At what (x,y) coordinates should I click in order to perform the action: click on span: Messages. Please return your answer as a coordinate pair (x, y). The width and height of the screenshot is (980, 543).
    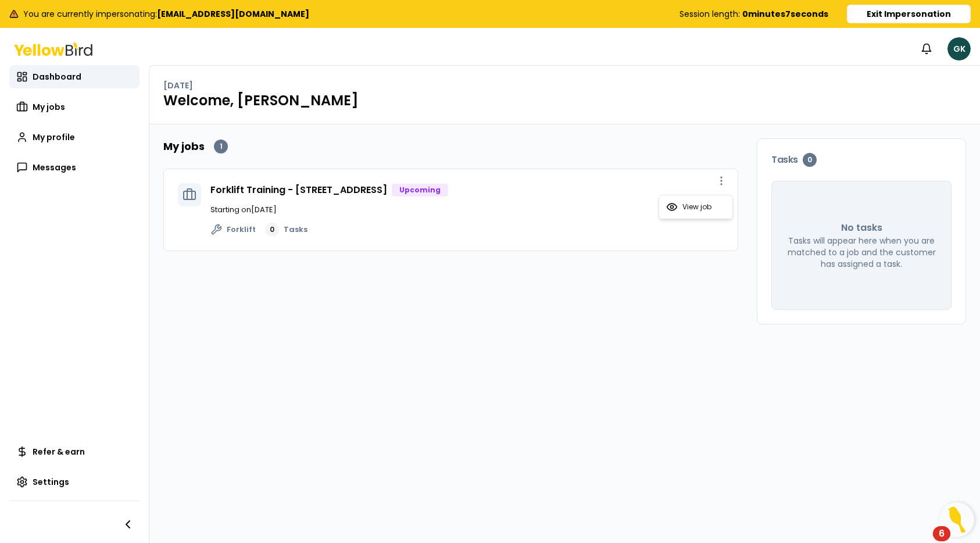
    Looking at the image, I should click on (53, 167).